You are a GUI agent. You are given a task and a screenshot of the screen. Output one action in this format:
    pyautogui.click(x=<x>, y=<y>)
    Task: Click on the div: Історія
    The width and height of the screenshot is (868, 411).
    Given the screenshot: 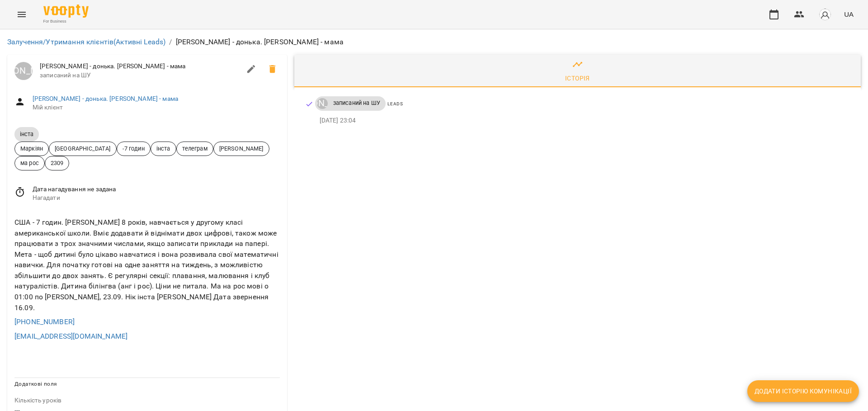 What is the action you would take?
    pyautogui.click(x=577, y=78)
    